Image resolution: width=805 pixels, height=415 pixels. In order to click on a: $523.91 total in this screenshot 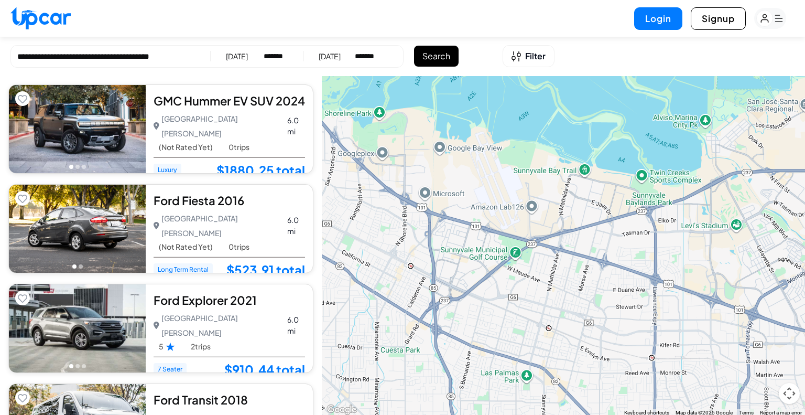, I will do `click(266, 270)`.